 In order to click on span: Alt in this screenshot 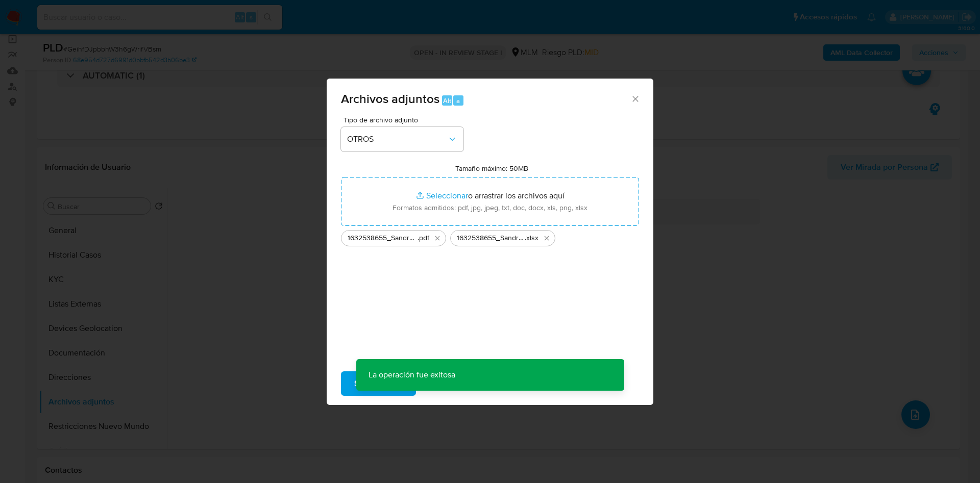, I will do `click(447, 100)`.